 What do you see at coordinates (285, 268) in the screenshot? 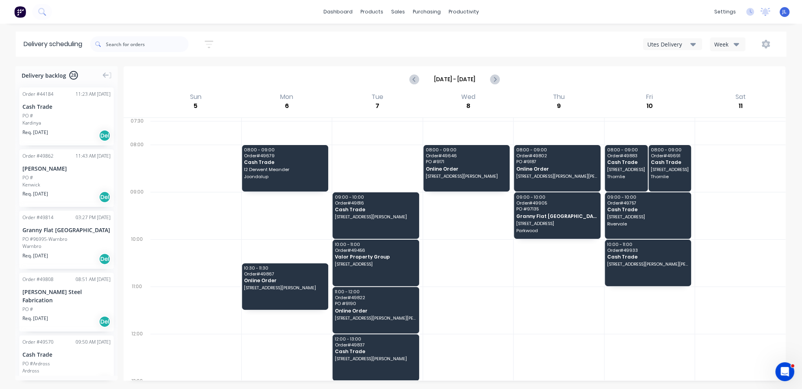
I see `span: 10:30 - 11:30` at bounding box center [285, 268].